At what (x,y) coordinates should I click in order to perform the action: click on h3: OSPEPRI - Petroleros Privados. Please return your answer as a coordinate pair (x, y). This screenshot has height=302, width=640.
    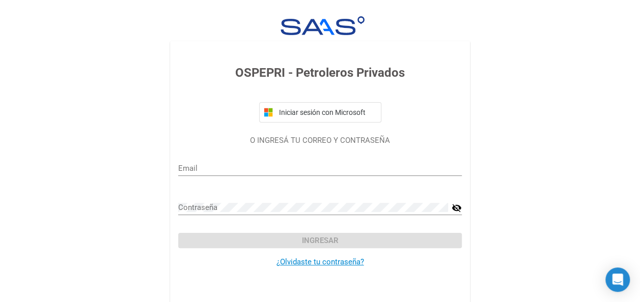
    Looking at the image, I should click on (320, 73).